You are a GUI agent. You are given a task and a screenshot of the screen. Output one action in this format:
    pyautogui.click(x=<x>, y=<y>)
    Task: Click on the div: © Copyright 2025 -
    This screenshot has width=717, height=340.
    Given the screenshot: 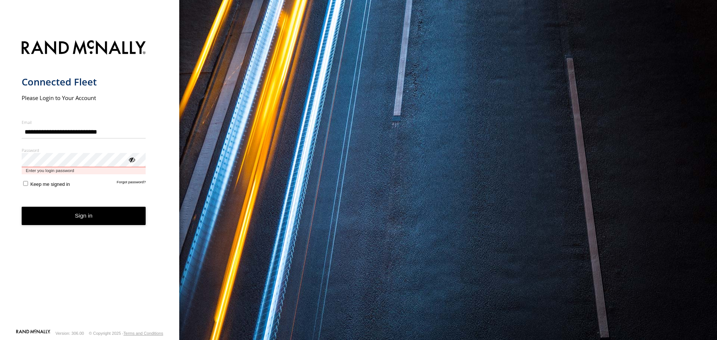 What is the action you would take?
    pyautogui.click(x=126, y=333)
    